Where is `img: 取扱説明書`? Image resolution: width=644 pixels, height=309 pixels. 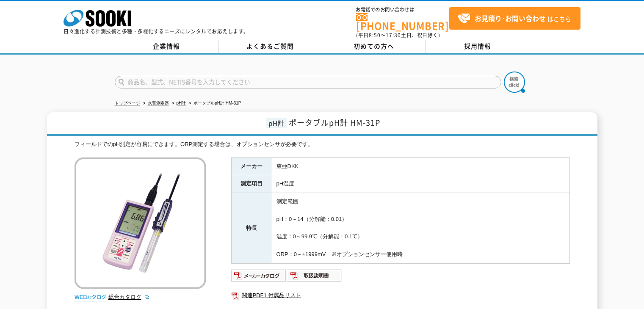 img: 取扱説明書 is located at coordinates (314, 276).